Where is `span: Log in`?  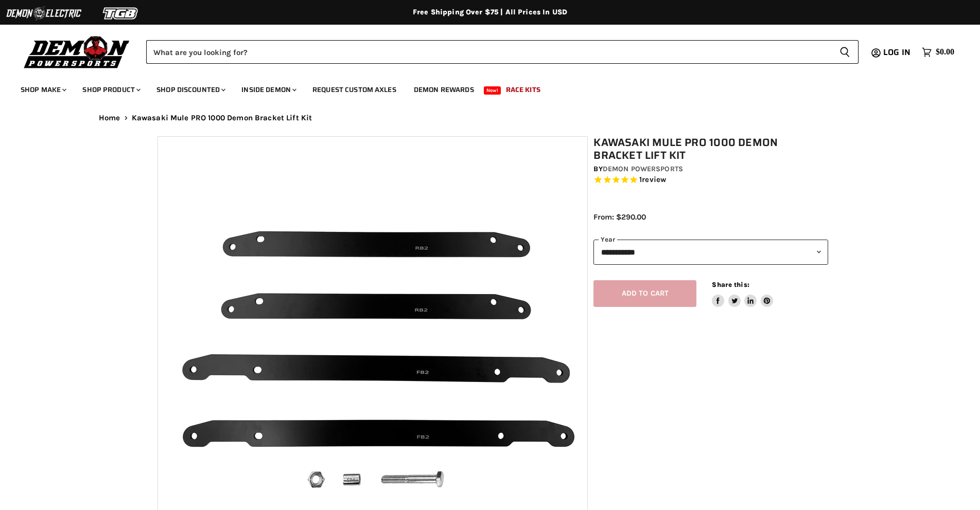 span: Log in is located at coordinates (896, 52).